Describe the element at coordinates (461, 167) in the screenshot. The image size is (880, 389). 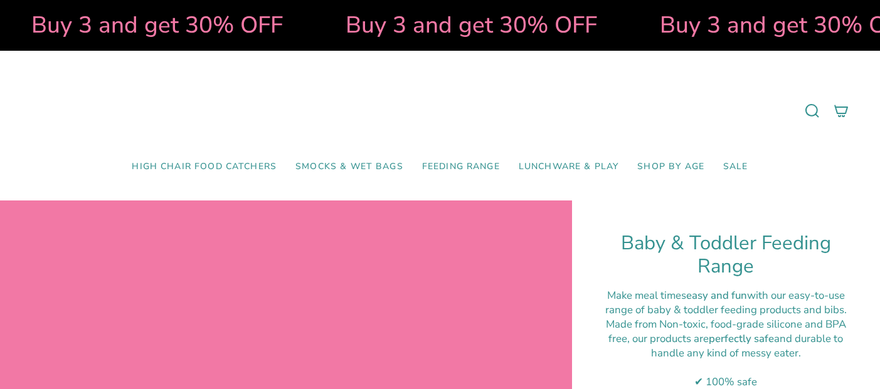
I see `a: Feeding Range` at that location.